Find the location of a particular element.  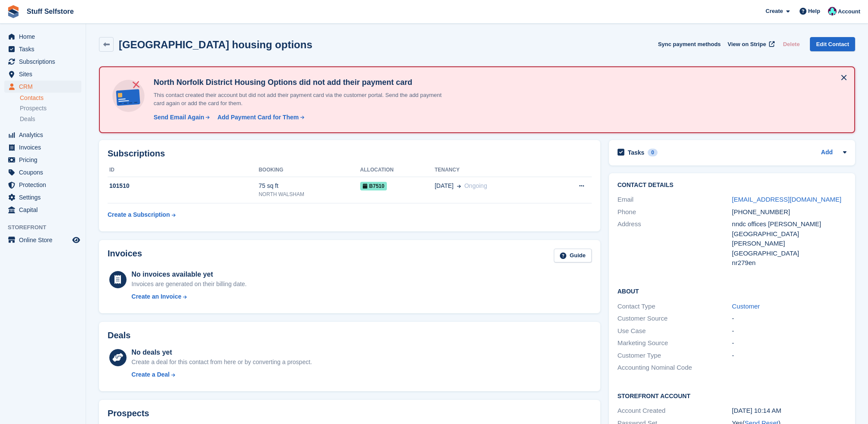

h2: Tasks is located at coordinates (636, 152).